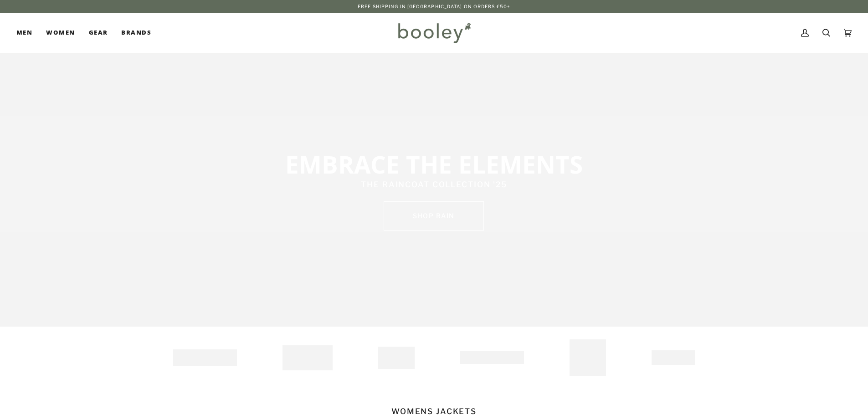  Describe the element at coordinates (27, 33) in the screenshot. I see `div: Men` at that location.